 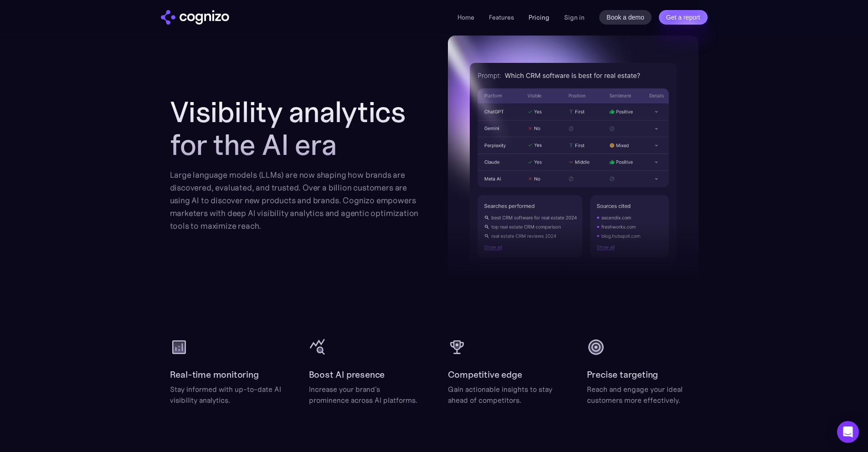 I want to click on a: Get a report, so click(x=683, y=17).